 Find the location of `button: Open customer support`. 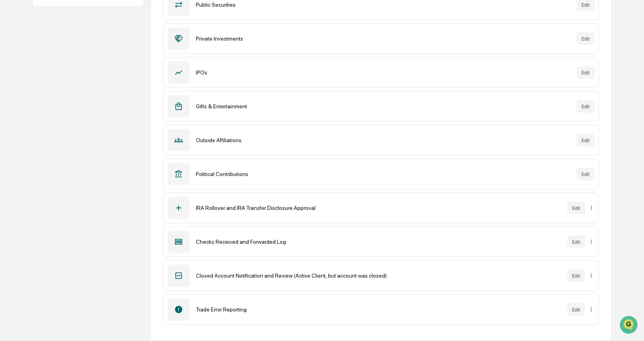

button: Open customer support is located at coordinates (10, 10).